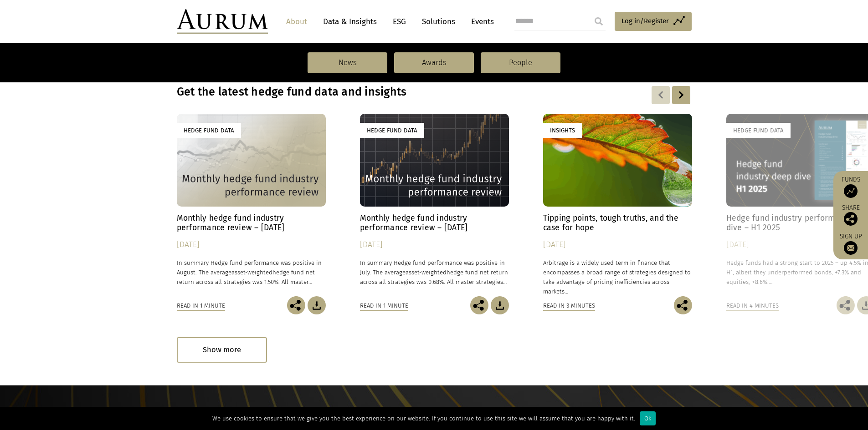 The image size is (868, 430). I want to click on div: Show more, so click(222, 350).